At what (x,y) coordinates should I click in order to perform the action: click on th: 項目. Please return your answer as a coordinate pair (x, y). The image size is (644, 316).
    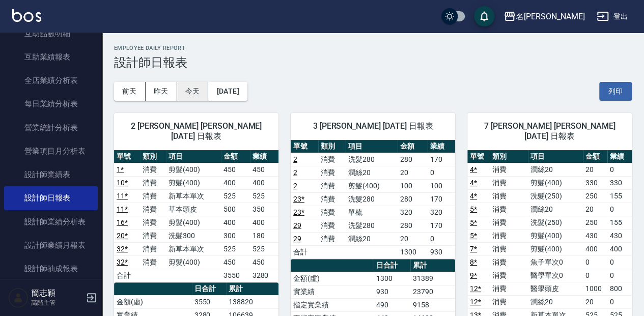
    Looking at the image, I should click on (372, 147).